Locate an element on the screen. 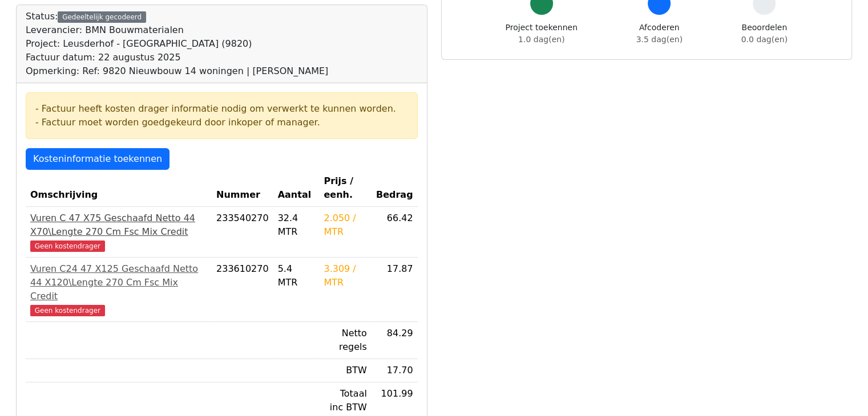  td: 233610270 is located at coordinates (242, 290).